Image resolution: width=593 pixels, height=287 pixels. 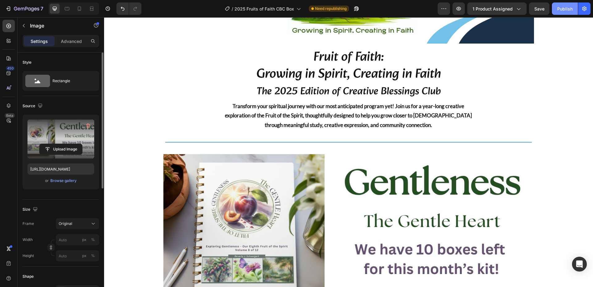 What do you see at coordinates (245, 74) in the screenshot?
I see `span: The 2025 Edition of Creative Blessings Club` at bounding box center [245, 74].